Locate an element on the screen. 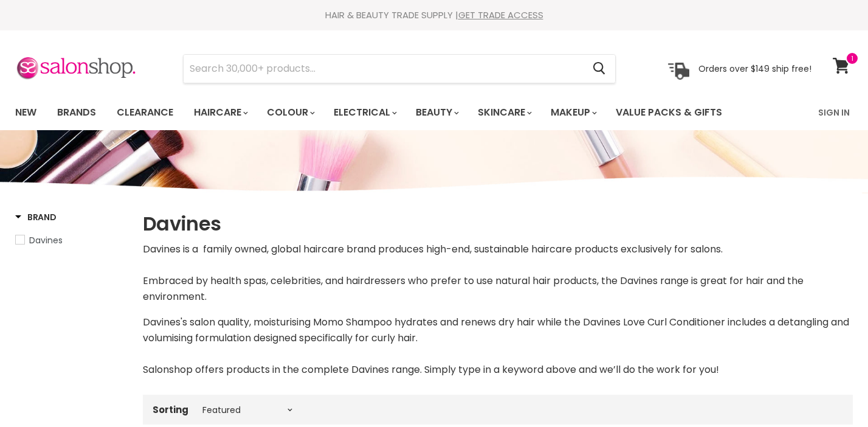  a: New is located at coordinates (26, 112).